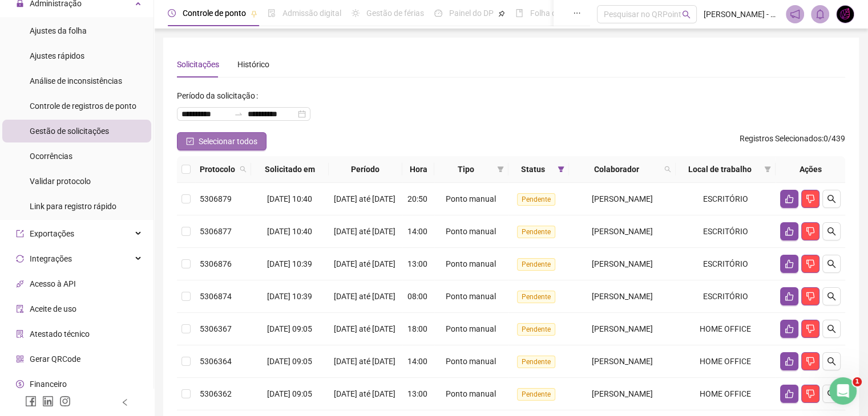  I want to click on span: audit, so click(20, 309).